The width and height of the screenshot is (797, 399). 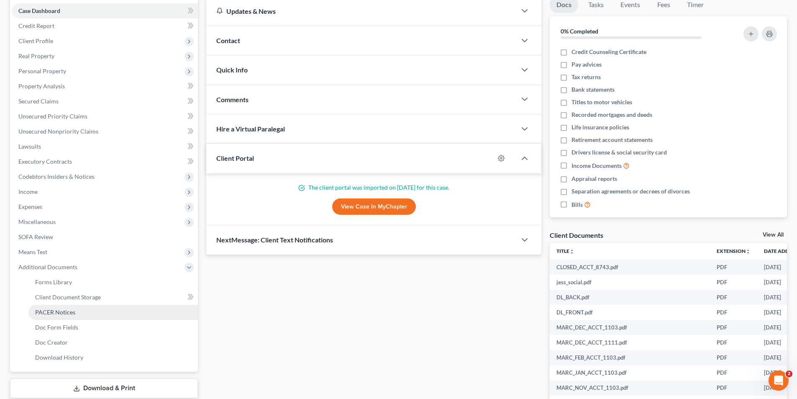 I want to click on span: Separation agreements or decrees of divorces, so click(x=630, y=191).